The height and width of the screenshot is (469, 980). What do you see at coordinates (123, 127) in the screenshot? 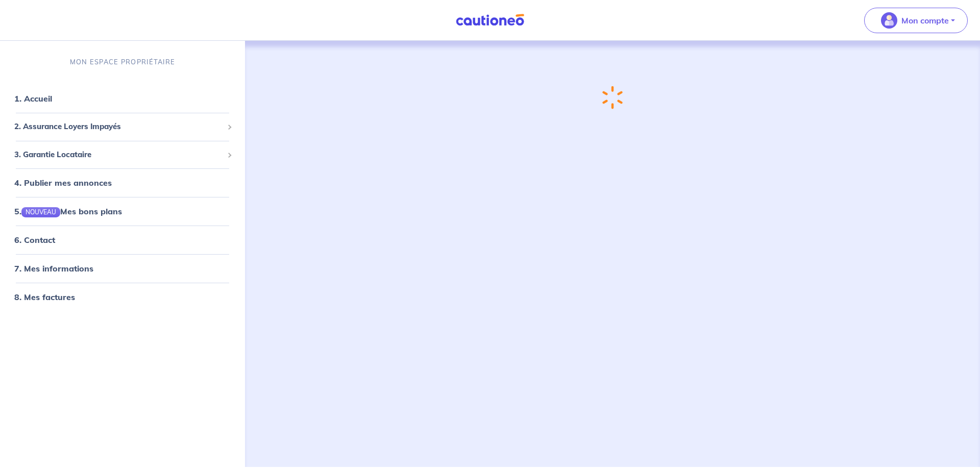
I see `div: 2. Assurance Loyers Impayés` at bounding box center [123, 127].